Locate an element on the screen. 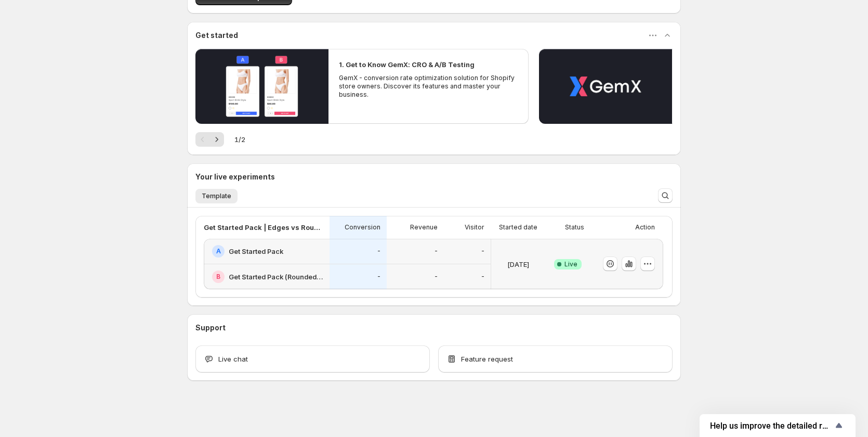 The width and height of the screenshot is (868, 437). h2: B is located at coordinates (218, 277).